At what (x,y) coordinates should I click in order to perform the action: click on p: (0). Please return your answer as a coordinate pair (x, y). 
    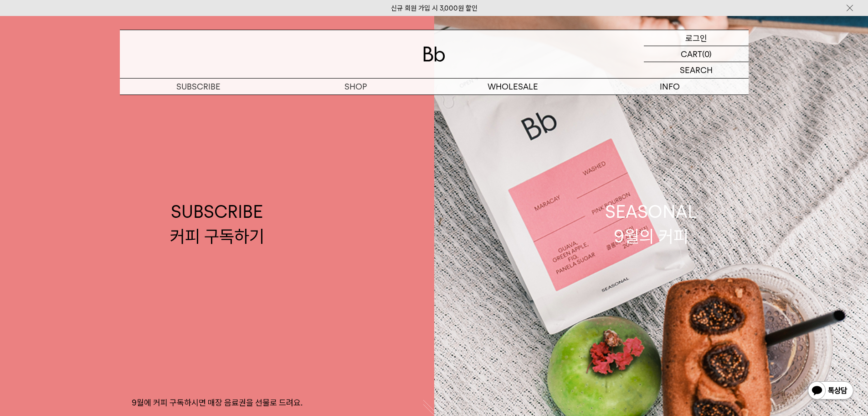
    Looking at the image, I should click on (707, 54).